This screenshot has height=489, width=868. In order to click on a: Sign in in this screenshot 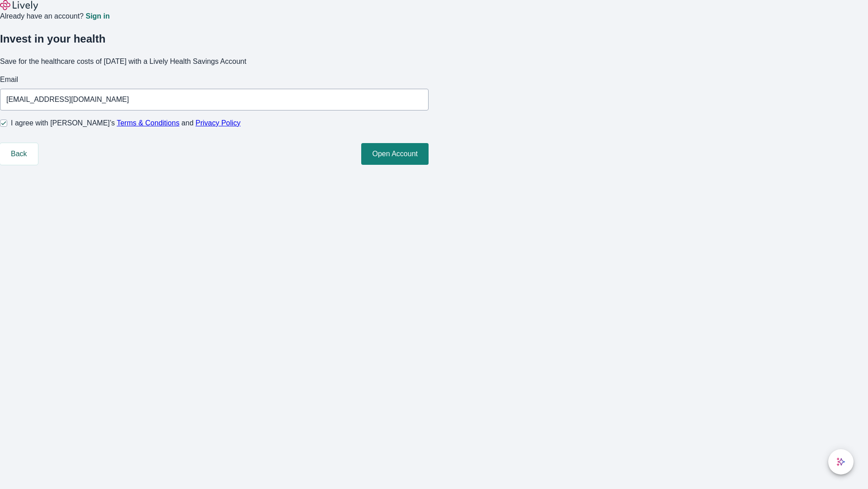, I will do `click(97, 16)`.